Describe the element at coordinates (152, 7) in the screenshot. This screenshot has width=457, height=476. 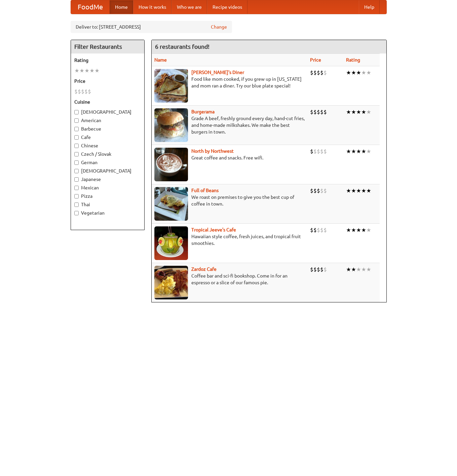
I see `a: How it works` at that location.